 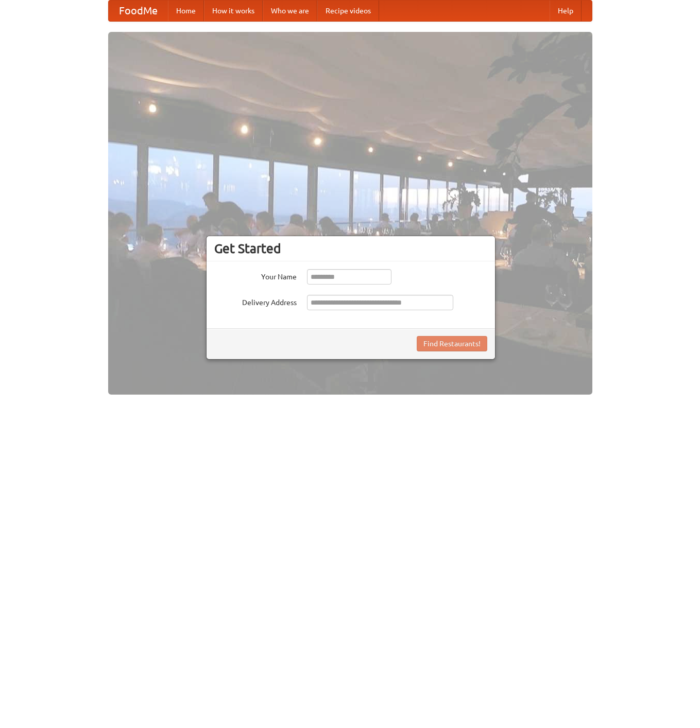 What do you see at coordinates (138, 10) in the screenshot?
I see `a: FoodMe` at bounding box center [138, 10].